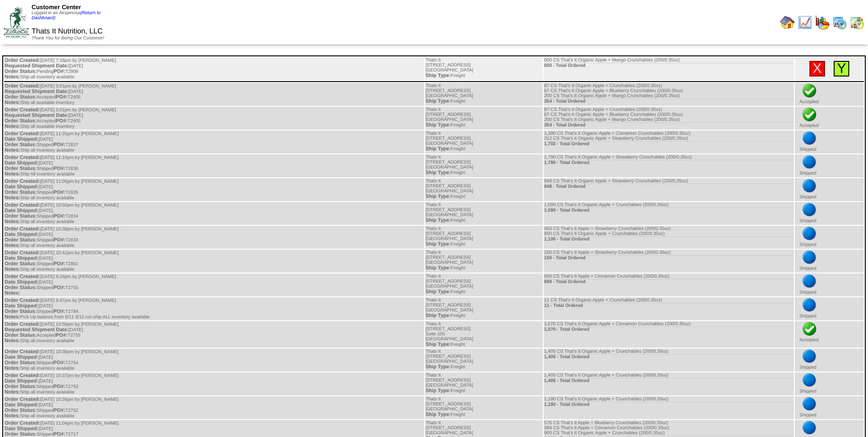 This screenshot has width=868, height=437. What do you see at coordinates (668, 186) in the screenshot?
I see `div: 948 - Total Ordered` at bounding box center [668, 186].